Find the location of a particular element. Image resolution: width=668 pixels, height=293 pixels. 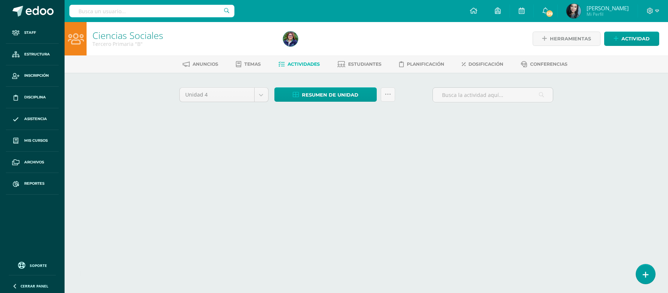

span: Estudiantes is located at coordinates (365, 64).